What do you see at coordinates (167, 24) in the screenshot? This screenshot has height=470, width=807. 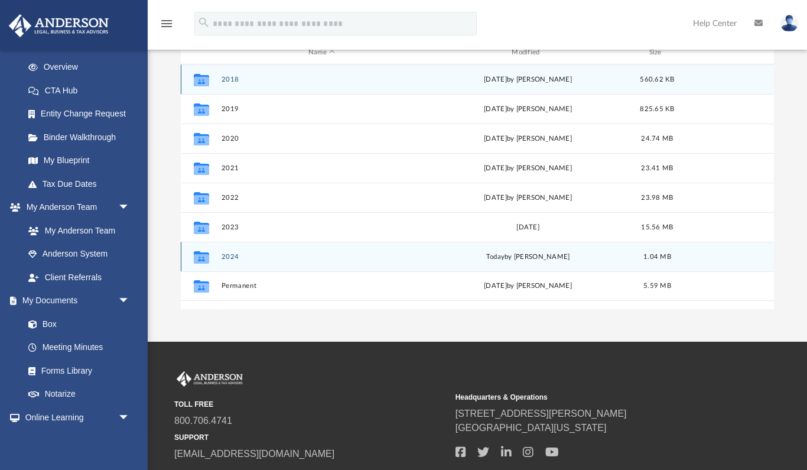 I see `i: menu` at bounding box center [167, 24].